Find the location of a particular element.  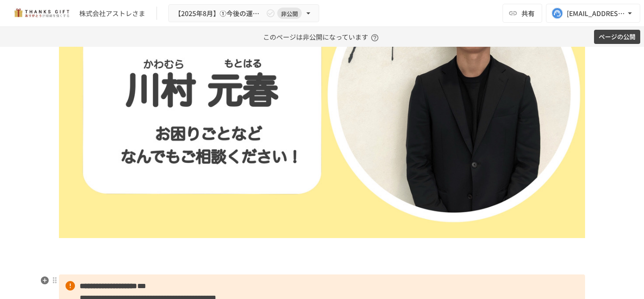

span: 非公開 is located at coordinates (290, 13).